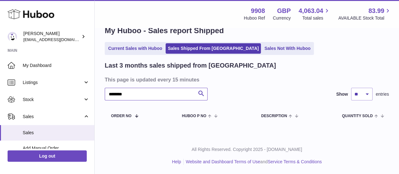 This screenshot has width=399, height=174. I want to click on span: Description, so click(274, 116).